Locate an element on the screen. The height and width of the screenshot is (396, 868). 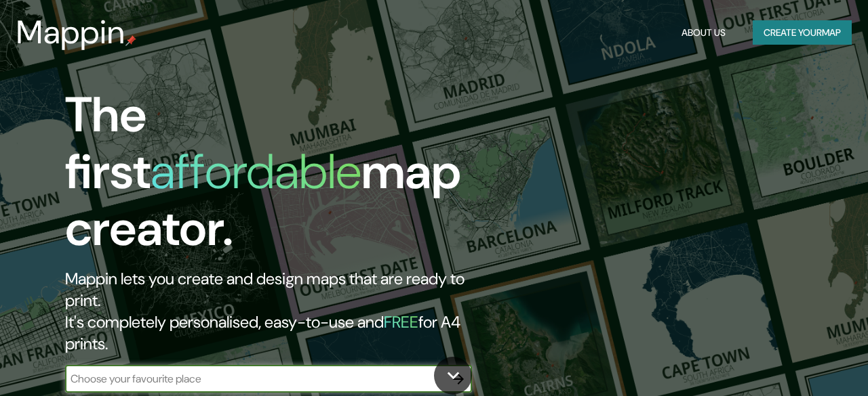
h5: FREE is located at coordinates (401, 321).